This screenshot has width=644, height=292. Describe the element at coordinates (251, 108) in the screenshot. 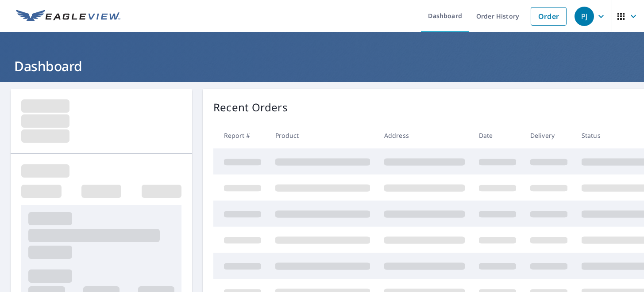

I see `p: Recent Orders` at that location.